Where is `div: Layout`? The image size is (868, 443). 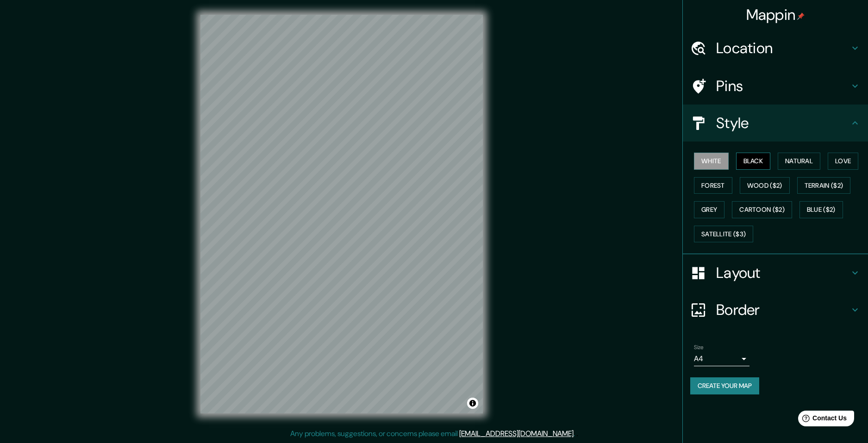
div: Layout is located at coordinates (776, 273).